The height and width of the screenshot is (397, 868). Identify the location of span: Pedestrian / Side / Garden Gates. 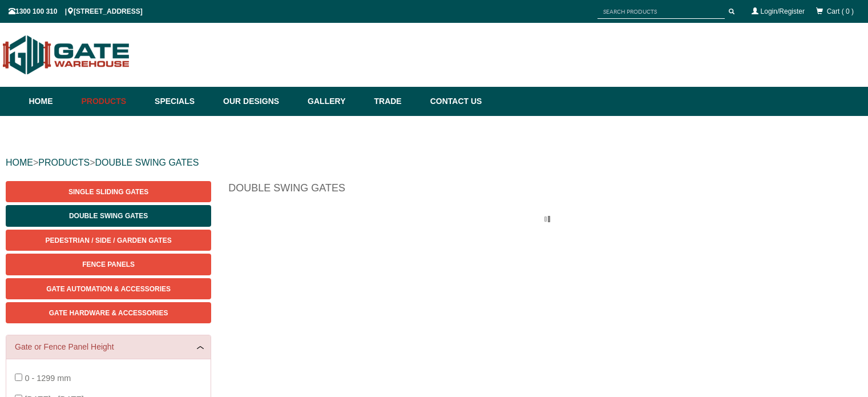
(109, 241).